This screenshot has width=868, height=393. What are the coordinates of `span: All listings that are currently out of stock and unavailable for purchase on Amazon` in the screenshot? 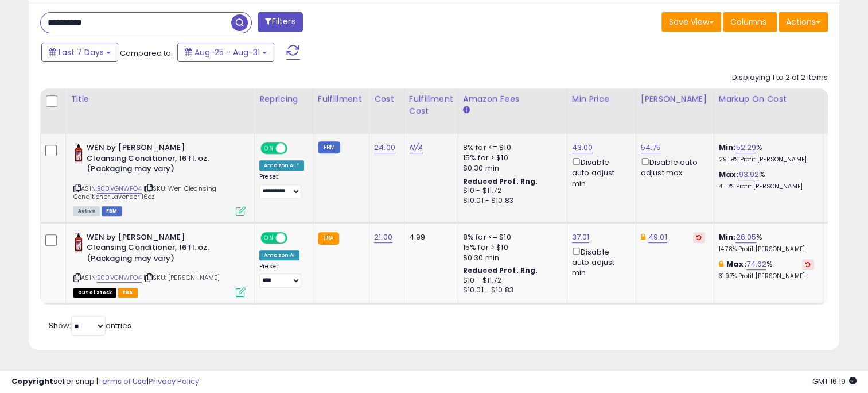 It's located at (95, 292).